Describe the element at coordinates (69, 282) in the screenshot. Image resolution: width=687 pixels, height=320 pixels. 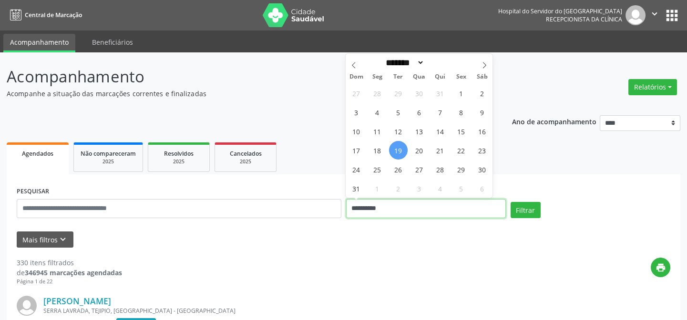
I see `div: Página 1 de 22` at that location.